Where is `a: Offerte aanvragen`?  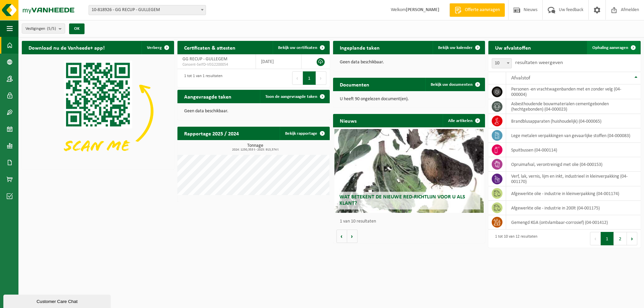
a: Offerte aanvragen is located at coordinates (477, 10).